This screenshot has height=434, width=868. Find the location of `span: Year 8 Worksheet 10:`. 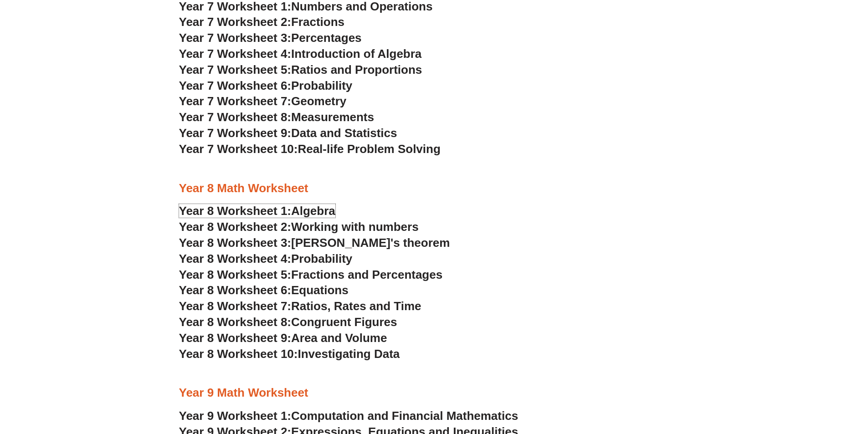

span: Year 8 Worksheet 10: is located at coordinates (238, 354).